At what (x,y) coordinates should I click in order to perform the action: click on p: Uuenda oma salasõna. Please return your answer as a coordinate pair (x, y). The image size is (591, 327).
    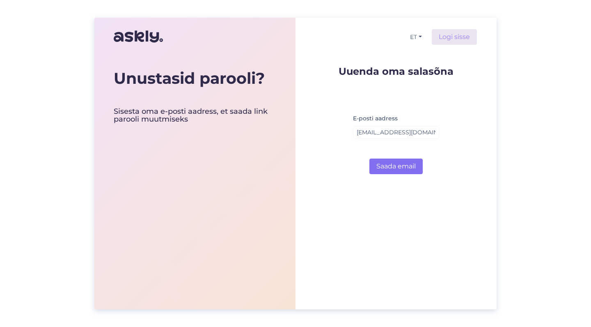
    Looking at the image, I should click on (396, 71).